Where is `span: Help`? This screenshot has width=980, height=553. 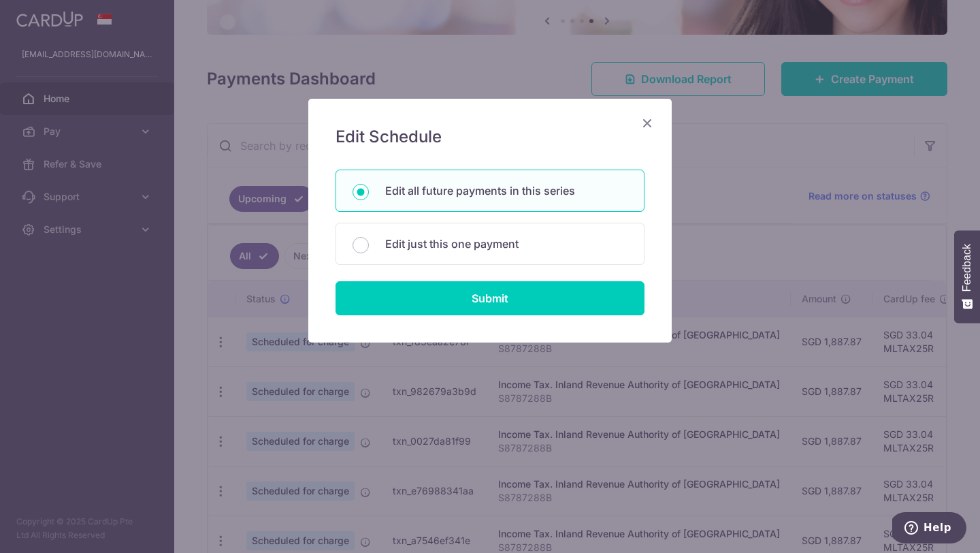 span: Help is located at coordinates (45, 16).